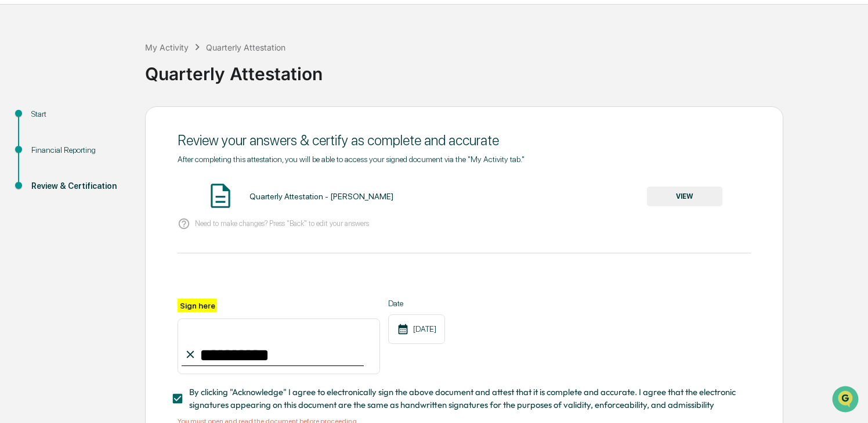 This screenshot has height=423, width=868. What do you see at coordinates (79, 150) in the screenshot?
I see `div: Financial Reporting` at bounding box center [79, 150].